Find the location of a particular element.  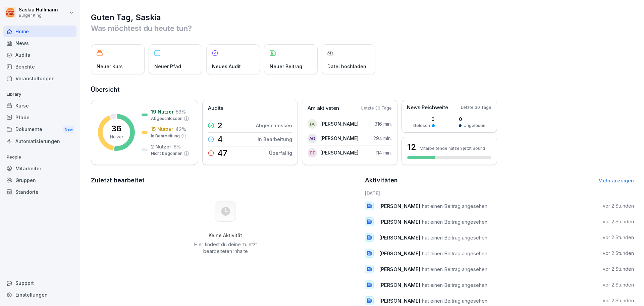

p: People is located at coordinates (40, 157).